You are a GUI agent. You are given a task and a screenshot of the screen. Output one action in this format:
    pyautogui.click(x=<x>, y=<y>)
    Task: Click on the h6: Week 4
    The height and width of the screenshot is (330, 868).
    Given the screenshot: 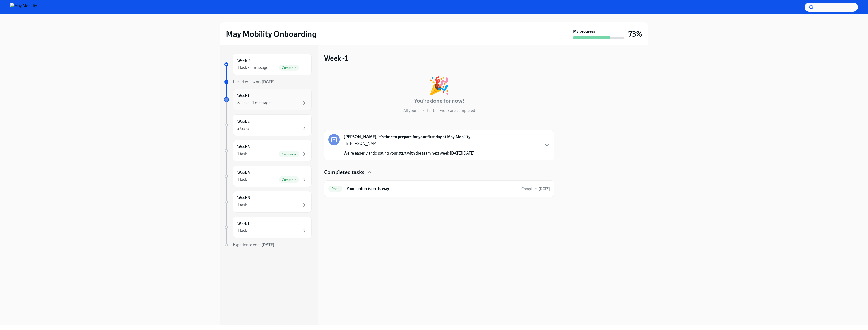 What is the action you would take?
    pyautogui.click(x=243, y=173)
    